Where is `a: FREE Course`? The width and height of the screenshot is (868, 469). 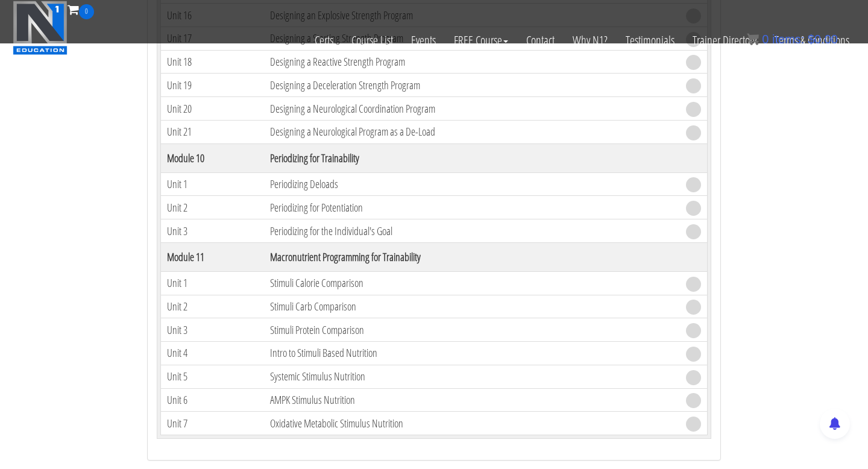 a: FREE Course is located at coordinates (481, 41).